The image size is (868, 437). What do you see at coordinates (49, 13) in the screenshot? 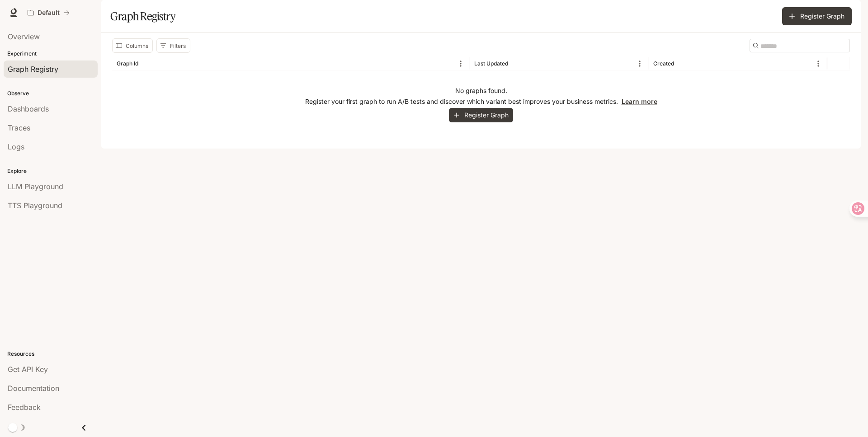
I see `p: Default` at bounding box center [49, 13].